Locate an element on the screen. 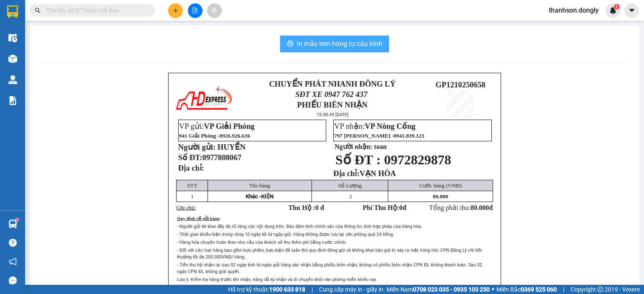 This screenshot has height=294, width=644. span: - Hàng hóa chuyển hoàn theo nhu cầu của khách sẽ thu thêm phí bằng cước chính. is located at coordinates (261, 242).